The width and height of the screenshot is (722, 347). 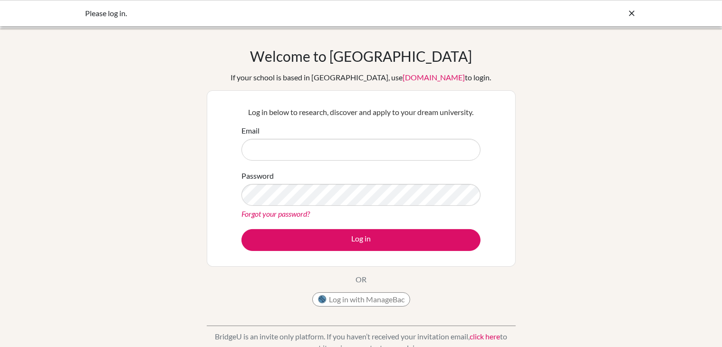 What do you see at coordinates (485, 336) in the screenshot?
I see `a: click here` at bounding box center [485, 336].